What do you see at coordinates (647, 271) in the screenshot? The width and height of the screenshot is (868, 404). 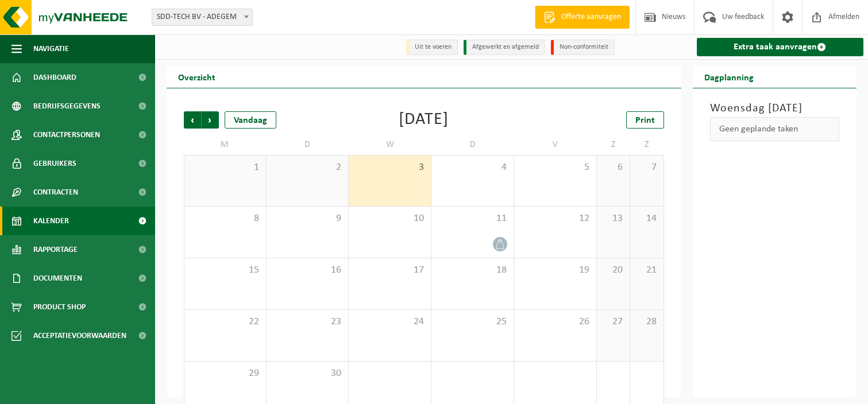 I see `span: 21` at bounding box center [647, 271].